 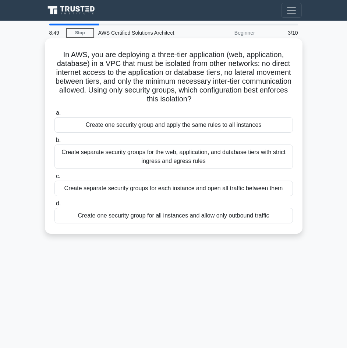 What do you see at coordinates (281, 33) in the screenshot?
I see `div: 3/10` at bounding box center [281, 33].